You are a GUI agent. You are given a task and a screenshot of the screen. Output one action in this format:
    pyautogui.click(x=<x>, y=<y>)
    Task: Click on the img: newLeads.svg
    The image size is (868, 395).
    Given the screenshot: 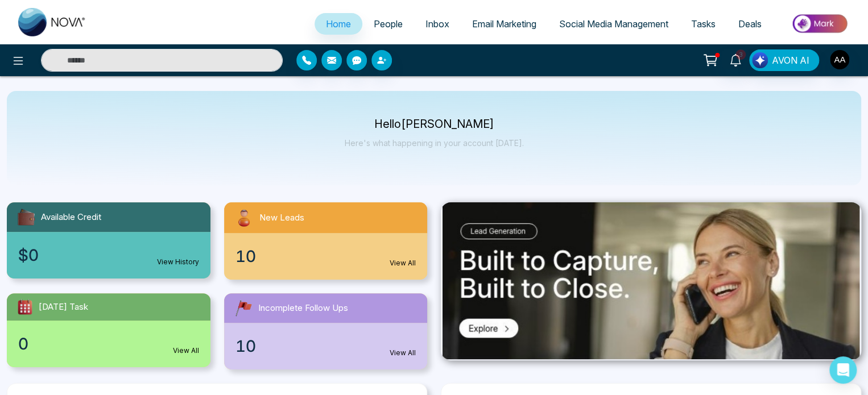 What is the action you would take?
    pyautogui.click(x=244, y=218)
    